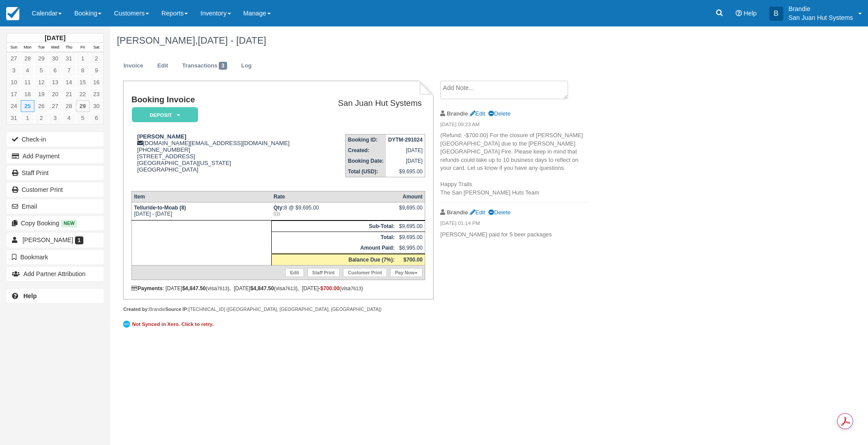 Image resolution: width=868 pixels, height=445 pixels. What do you see at coordinates (821, 9) in the screenshot?
I see `p: Brandie` at bounding box center [821, 9].